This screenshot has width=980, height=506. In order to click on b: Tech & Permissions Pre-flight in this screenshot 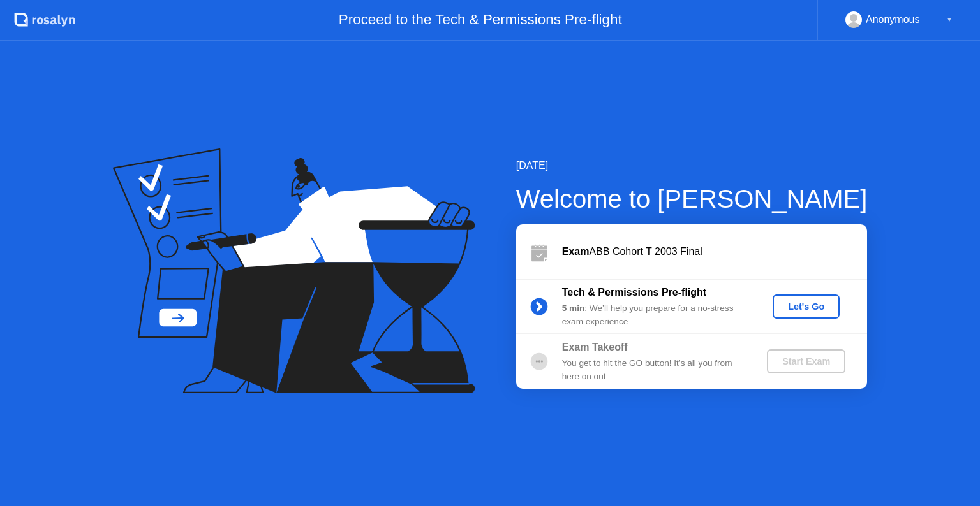, I will do `click(634, 292)`.